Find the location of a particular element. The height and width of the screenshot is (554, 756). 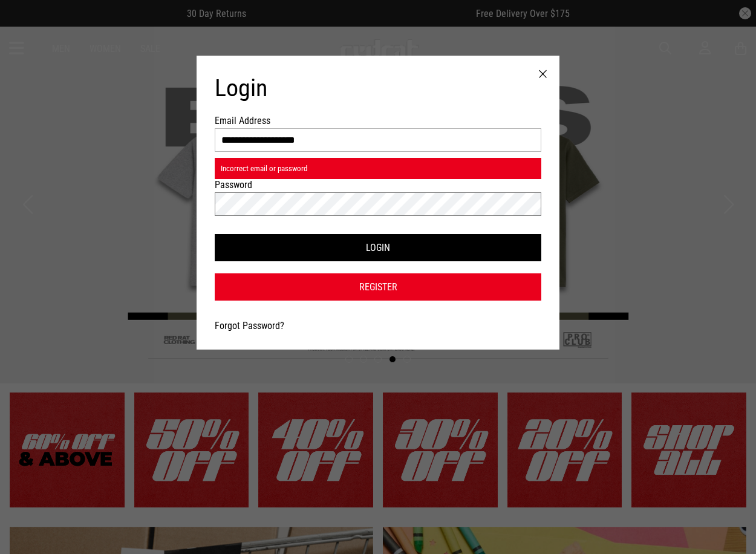

button: Open LiveChat chat widget is located at coordinates (28, 23).